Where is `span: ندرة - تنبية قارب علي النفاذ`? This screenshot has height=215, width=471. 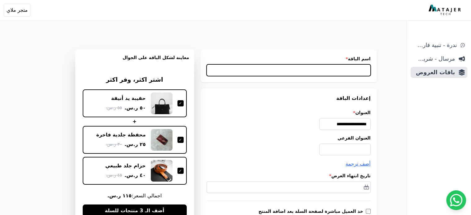
span: ندرة - تنبية قارب علي النفاذ is located at coordinates (434, 45).